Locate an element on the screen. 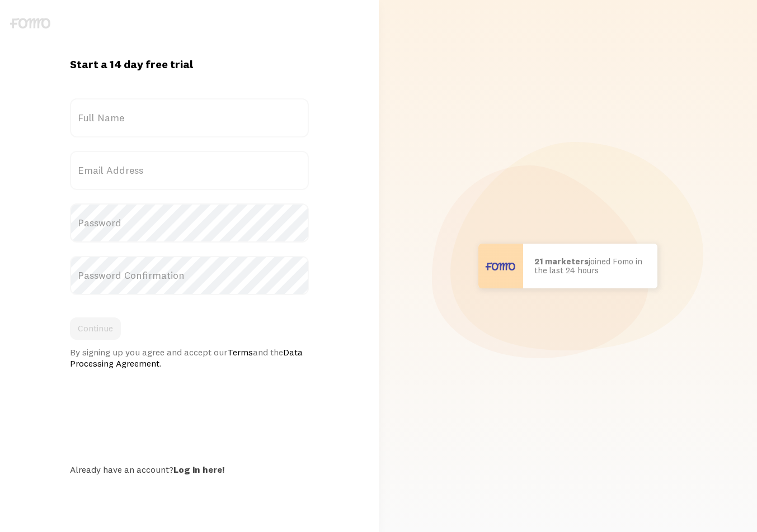  a: Terms is located at coordinates (240, 352).